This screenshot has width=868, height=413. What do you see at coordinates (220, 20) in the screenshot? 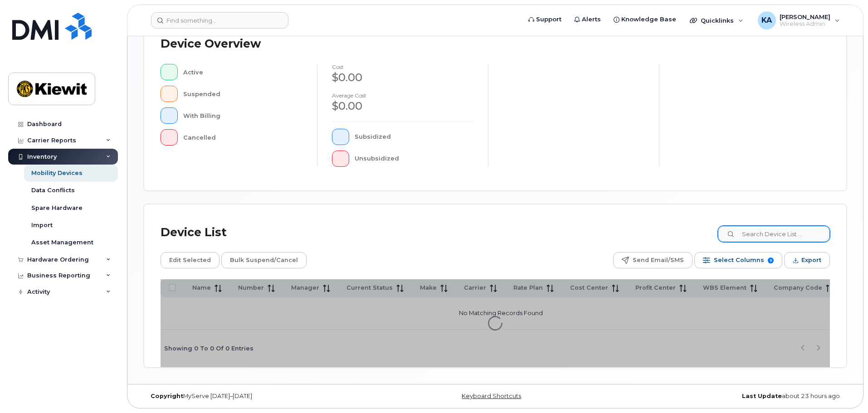
I see `input: Find something...` at bounding box center [220, 20].